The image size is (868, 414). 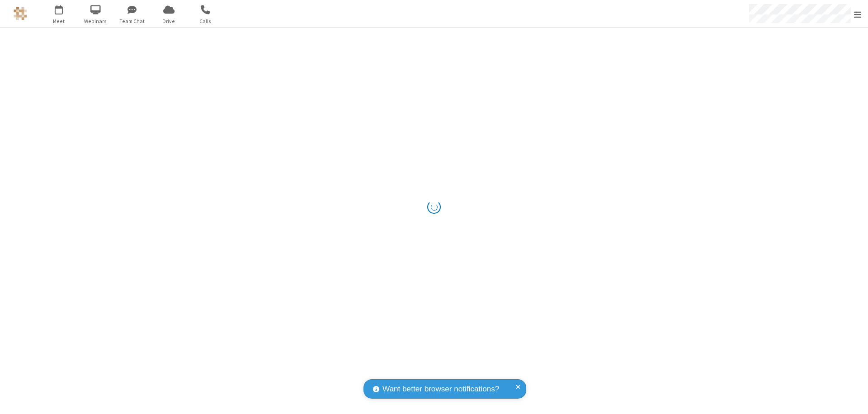 What do you see at coordinates (59, 21) in the screenshot?
I see `span: Meet` at bounding box center [59, 21].